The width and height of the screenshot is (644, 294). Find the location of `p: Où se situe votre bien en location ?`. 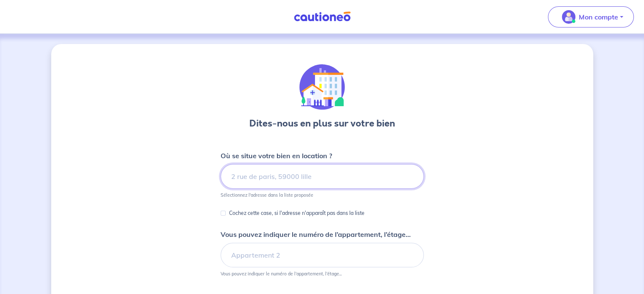

p: Où se situe votre bien en location ? is located at coordinates (276, 156).